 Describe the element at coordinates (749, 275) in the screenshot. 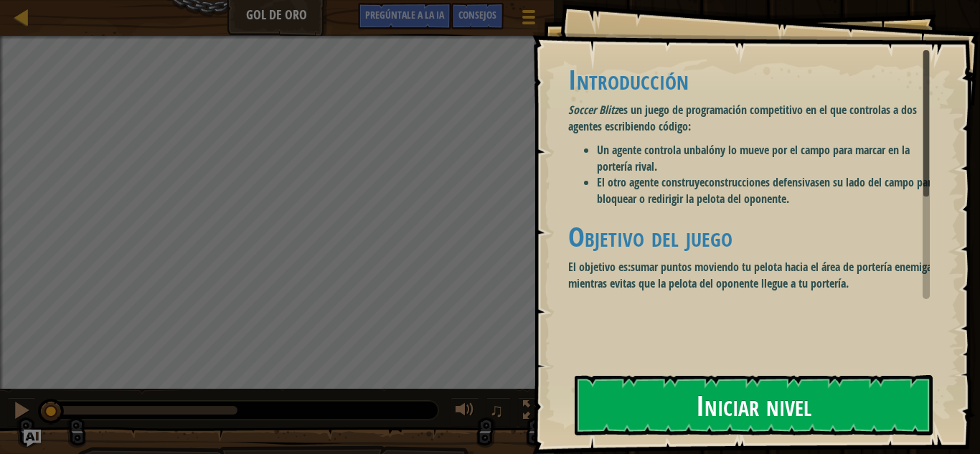

I see `font: sumar puntos moviendo tu pelota hacia el área de portería enemiga mientras evitas que la pelota d...` at that location.